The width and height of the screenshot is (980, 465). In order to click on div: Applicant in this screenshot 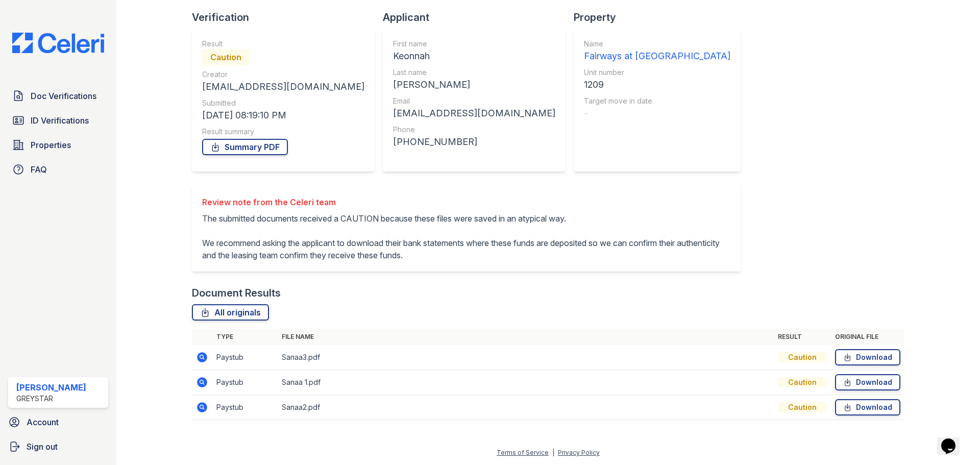, I will do `click(479, 17)`.